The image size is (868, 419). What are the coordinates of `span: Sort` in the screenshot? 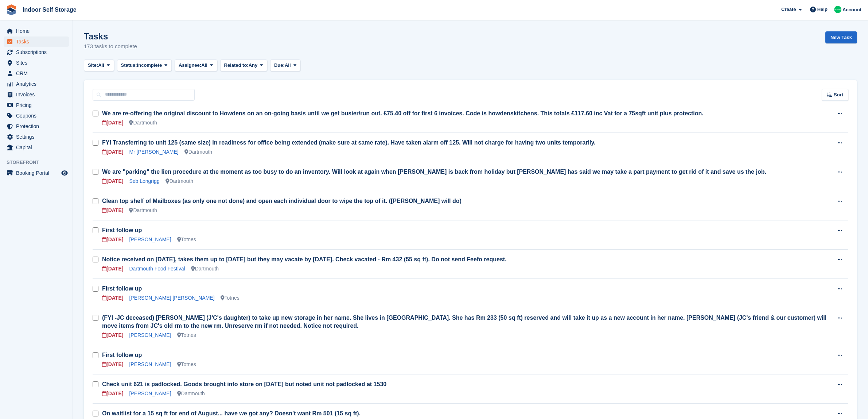 It's located at (838, 95).